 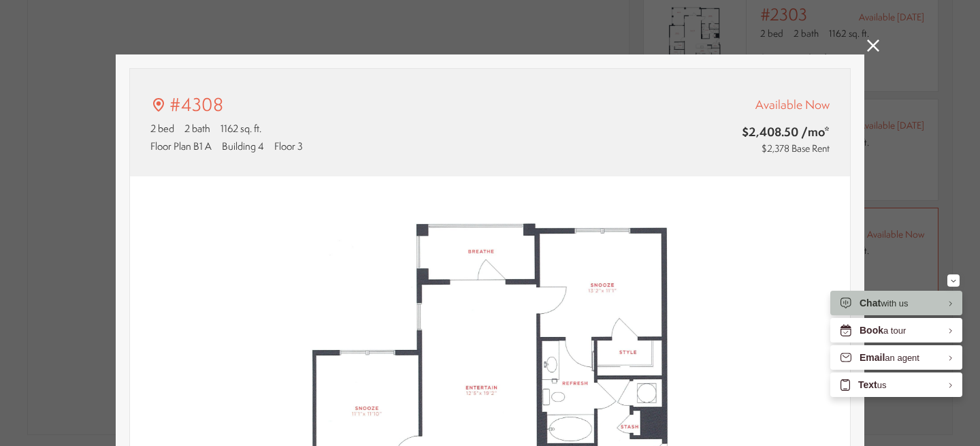 I want to click on span: 2 bath, so click(x=197, y=128).